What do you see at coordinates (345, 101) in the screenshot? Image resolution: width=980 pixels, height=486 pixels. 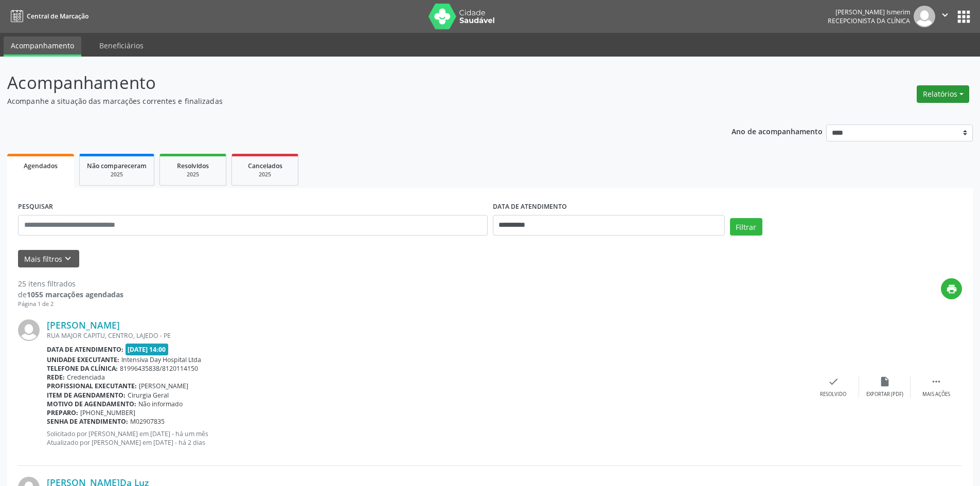 I see `p: Acompanhe a situação das marcações correntes e finalizadas` at bounding box center [345, 101].